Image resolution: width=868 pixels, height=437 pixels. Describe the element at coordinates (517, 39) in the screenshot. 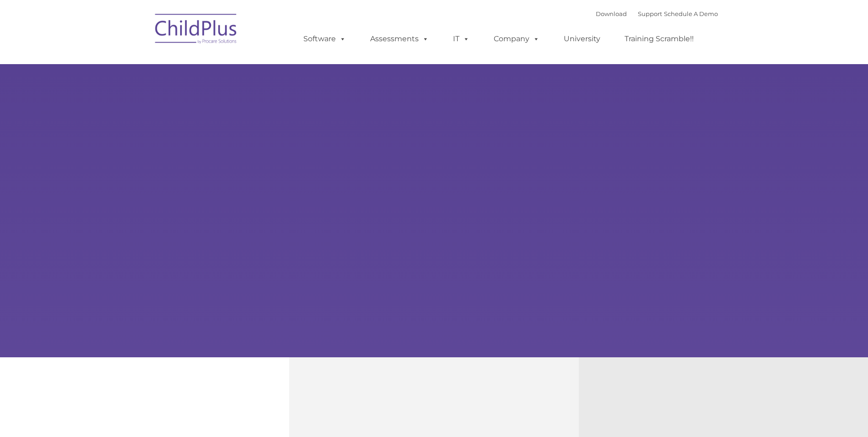

I see `a: Company` at that location.